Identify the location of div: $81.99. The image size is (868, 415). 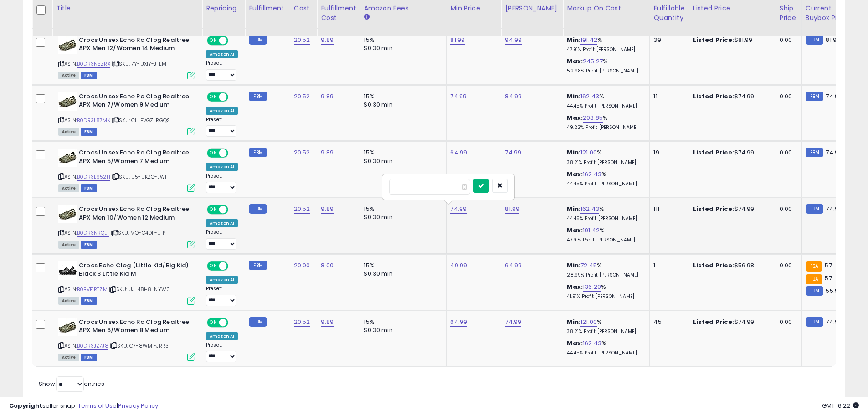
(731, 40).